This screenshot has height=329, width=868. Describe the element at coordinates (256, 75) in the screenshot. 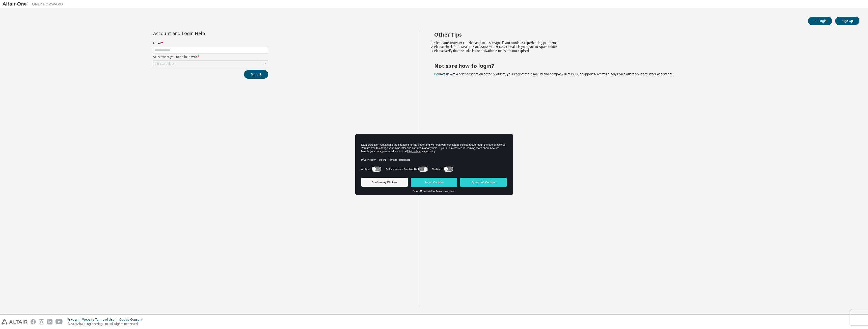

I see `button: Submit` at that location.